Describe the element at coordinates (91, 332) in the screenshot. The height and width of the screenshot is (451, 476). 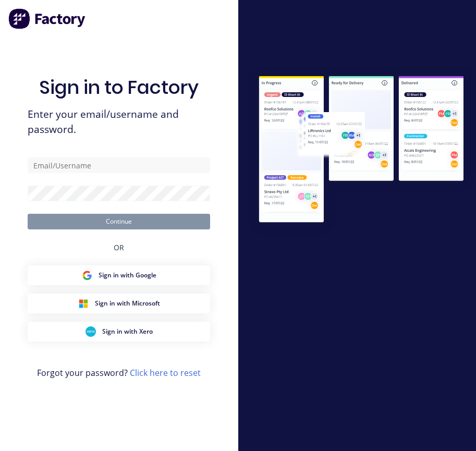
I see `img: Xero Sign in` at that location.